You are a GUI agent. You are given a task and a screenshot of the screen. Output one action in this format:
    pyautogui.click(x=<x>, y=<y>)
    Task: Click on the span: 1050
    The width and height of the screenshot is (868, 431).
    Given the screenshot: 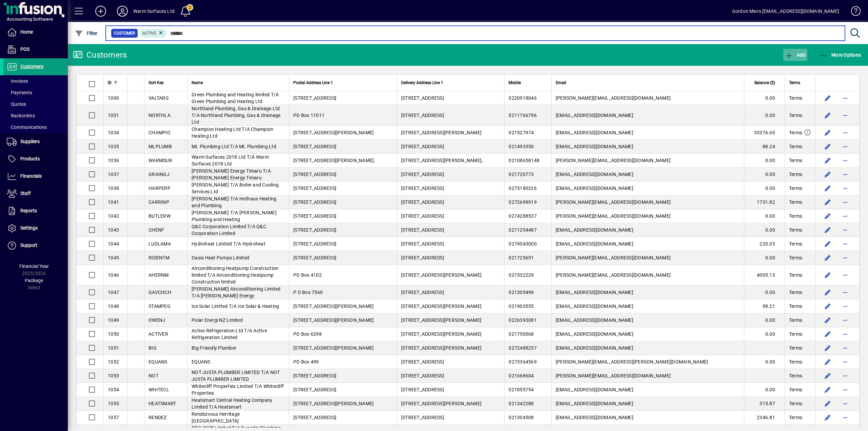 What is the action you would take?
    pyautogui.click(x=113, y=334)
    